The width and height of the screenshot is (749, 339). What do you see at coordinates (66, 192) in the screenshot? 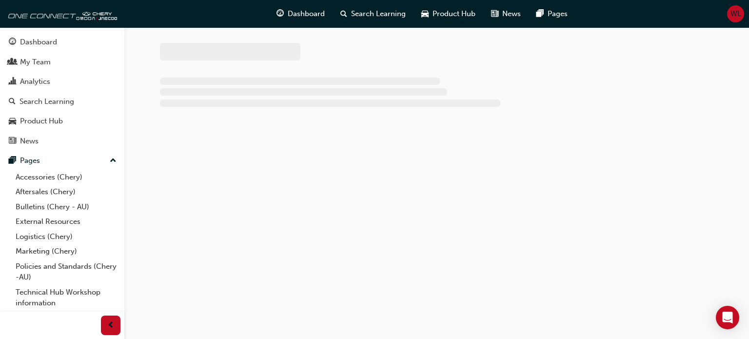
I see `a: Aftersales (Chery)` at bounding box center [66, 192].